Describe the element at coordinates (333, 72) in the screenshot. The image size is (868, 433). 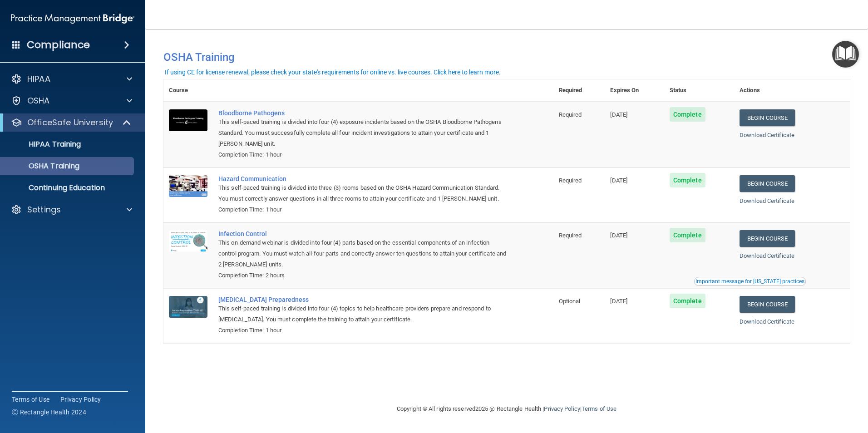
I see `div: If using CE for license renewal, please check your state's requirements for online vs. live cours...` at that location.